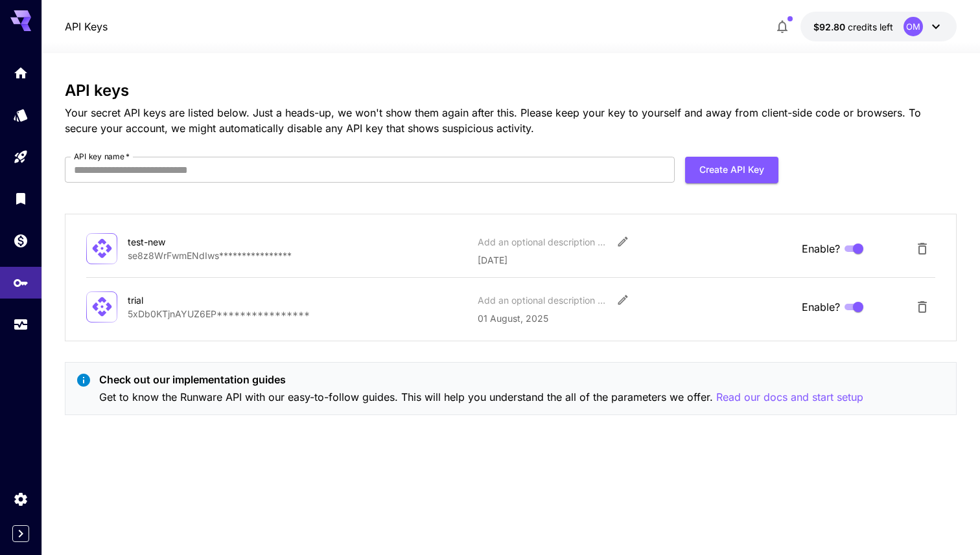  What do you see at coordinates (20, 324) in the screenshot?
I see `div: Usage` at bounding box center [20, 324].